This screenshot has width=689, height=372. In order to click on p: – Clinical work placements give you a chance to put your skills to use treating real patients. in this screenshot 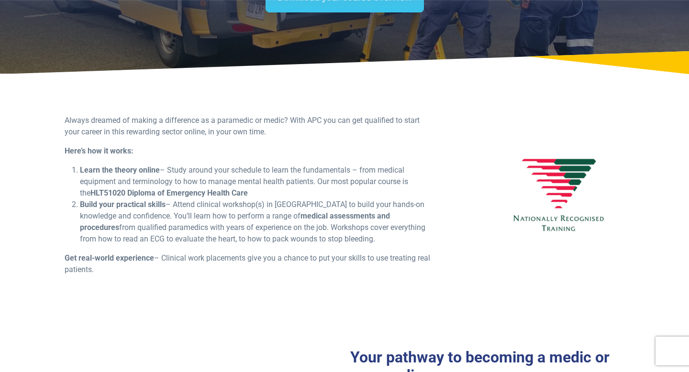, I will do `click(249, 264)`.